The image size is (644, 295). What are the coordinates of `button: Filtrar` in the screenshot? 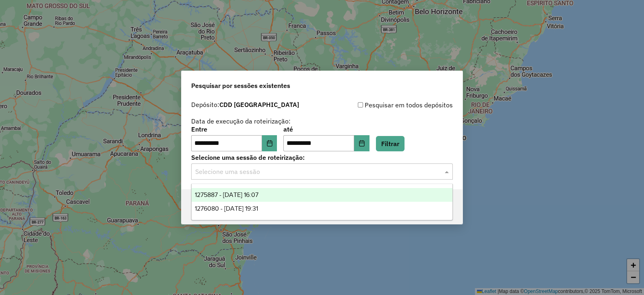 It's located at (390, 144).